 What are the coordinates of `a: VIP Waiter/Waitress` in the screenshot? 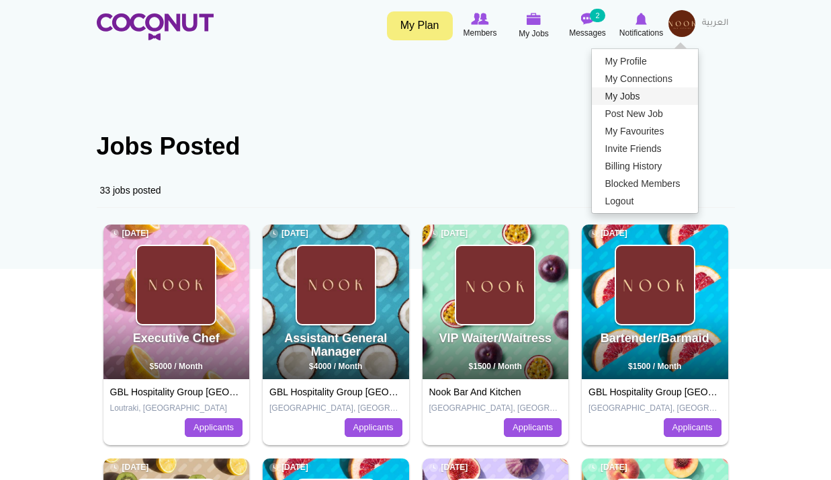 It's located at (495, 338).